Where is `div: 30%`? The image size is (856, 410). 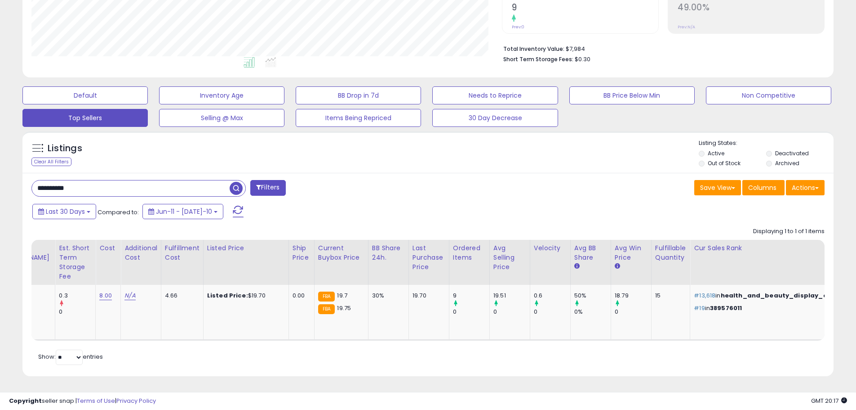
div: 30% is located at coordinates (387, 295).